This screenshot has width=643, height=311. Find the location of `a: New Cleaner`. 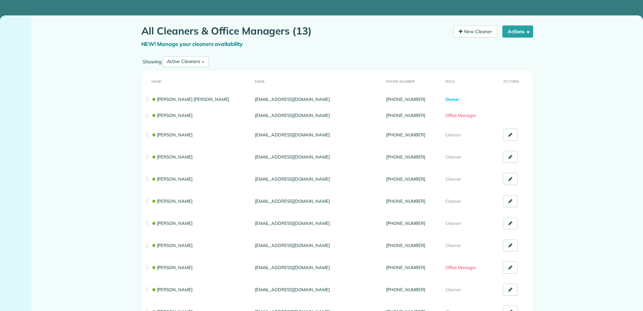

a: New Cleaner is located at coordinates (475, 31).